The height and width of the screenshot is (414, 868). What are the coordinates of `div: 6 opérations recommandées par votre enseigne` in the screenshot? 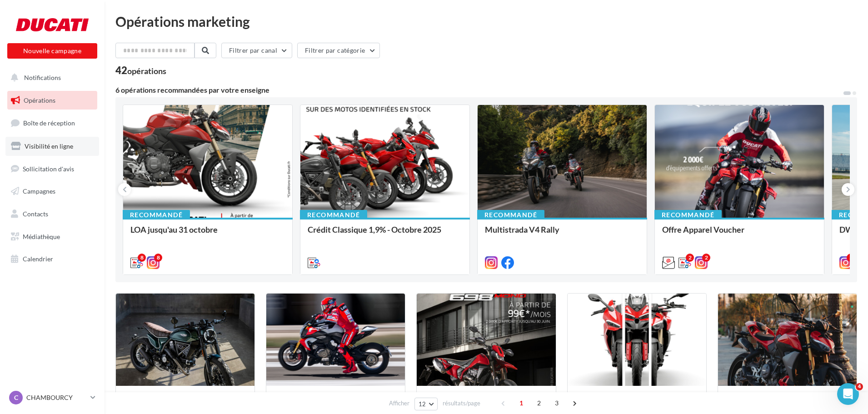 It's located at (479, 90).